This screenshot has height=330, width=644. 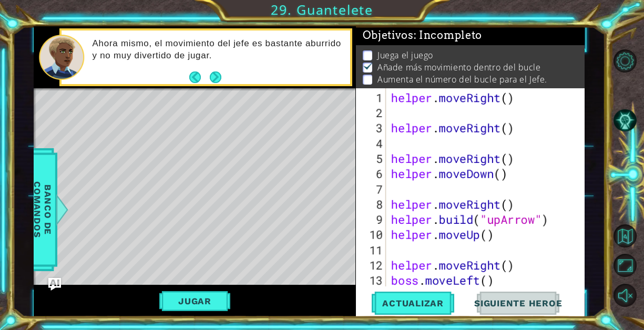 What do you see at coordinates (371, 97) in the screenshot?
I see `div: 1` at bounding box center [371, 97].